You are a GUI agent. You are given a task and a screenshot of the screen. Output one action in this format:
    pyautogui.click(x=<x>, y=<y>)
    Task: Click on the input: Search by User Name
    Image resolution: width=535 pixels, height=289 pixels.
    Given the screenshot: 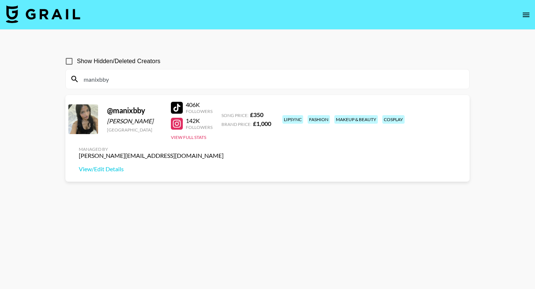 What is the action you would take?
    pyautogui.click(x=272, y=79)
    